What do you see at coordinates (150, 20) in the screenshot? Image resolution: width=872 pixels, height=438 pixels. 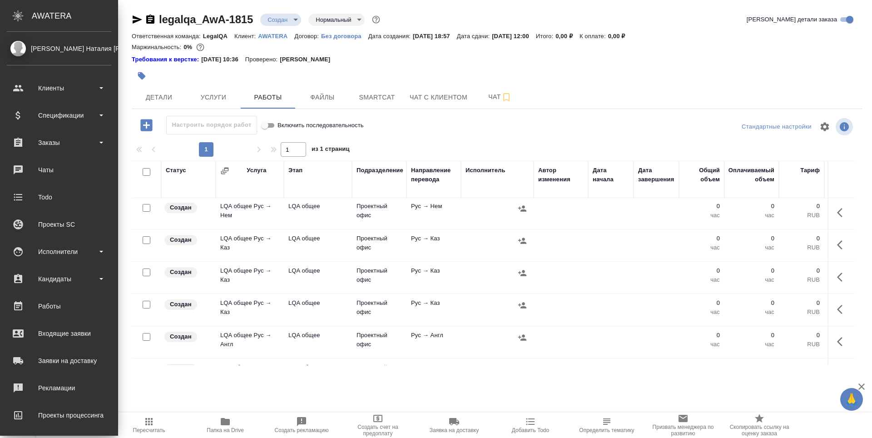 I see `button: Скопировать ссылку` at bounding box center [150, 20].